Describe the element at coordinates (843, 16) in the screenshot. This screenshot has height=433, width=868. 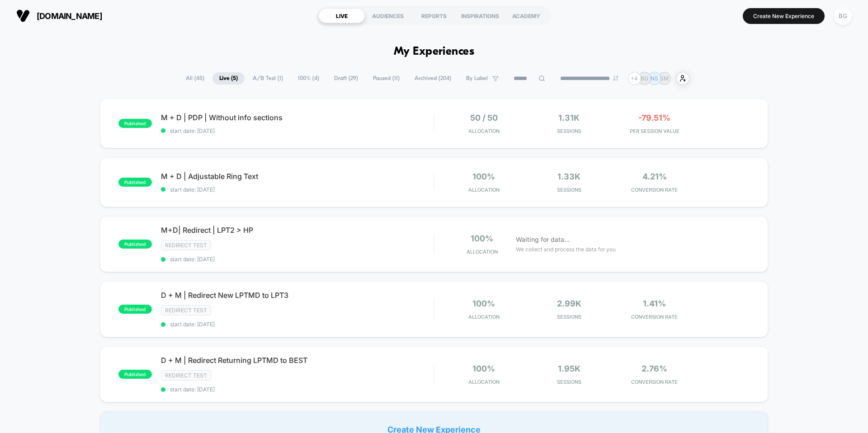
I see `div: BG` at that location.